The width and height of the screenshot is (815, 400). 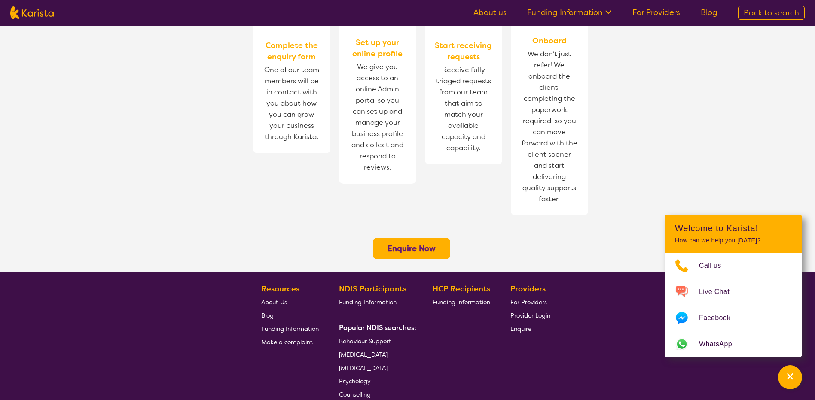 What do you see at coordinates (287, 342) in the screenshot?
I see `span: Make a complaint` at bounding box center [287, 342].